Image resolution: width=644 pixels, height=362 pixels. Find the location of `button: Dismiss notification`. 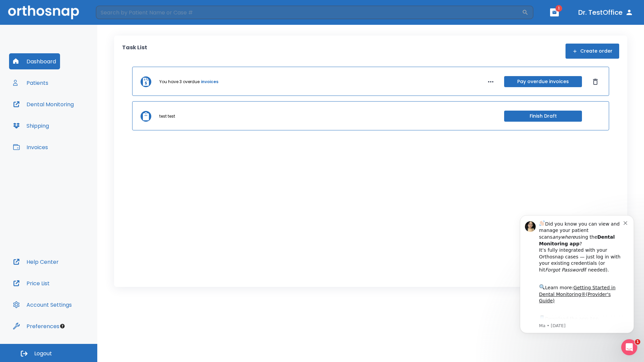

button: Dismiss notification is located at coordinates (117, 17).